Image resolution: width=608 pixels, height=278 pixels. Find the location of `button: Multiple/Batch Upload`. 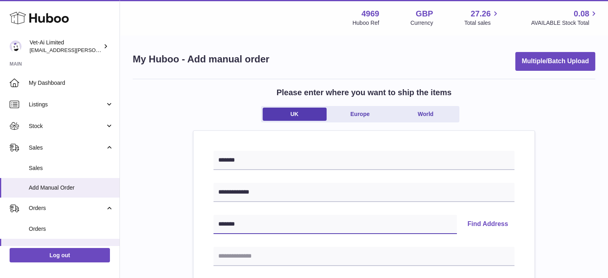

button: Multiple/Batch Upload is located at coordinates (555, 61).